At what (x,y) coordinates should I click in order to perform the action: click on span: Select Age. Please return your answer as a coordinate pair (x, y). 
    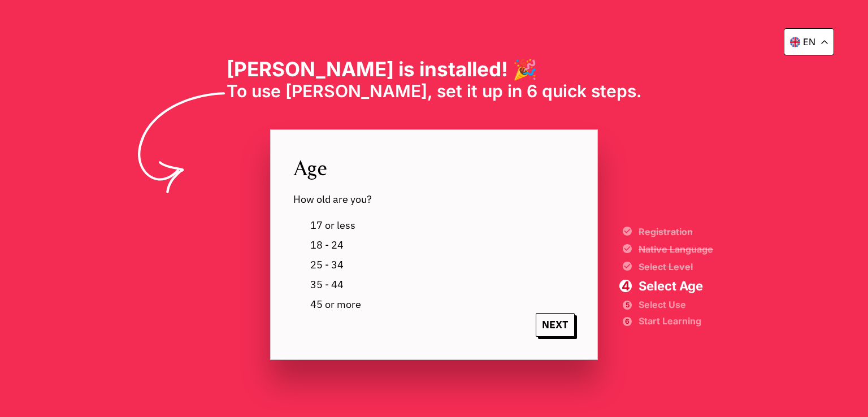
    Looking at the image, I should click on (676, 286).